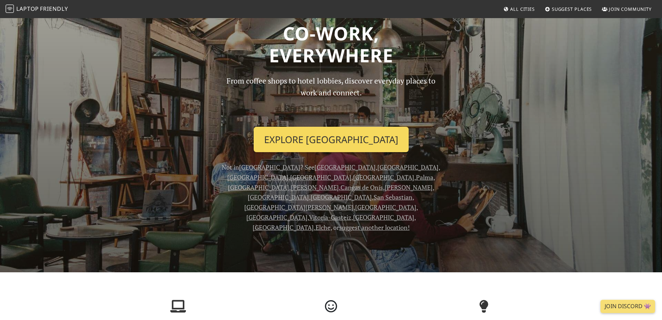 The width and height of the screenshot is (662, 320). I want to click on span: Suggest Places, so click(572, 9).